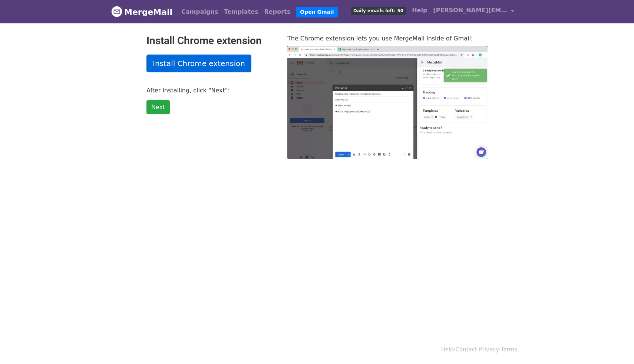 The height and width of the screenshot is (364, 634). What do you see at coordinates (278, 12) in the screenshot?
I see `a: Reports` at bounding box center [278, 12].